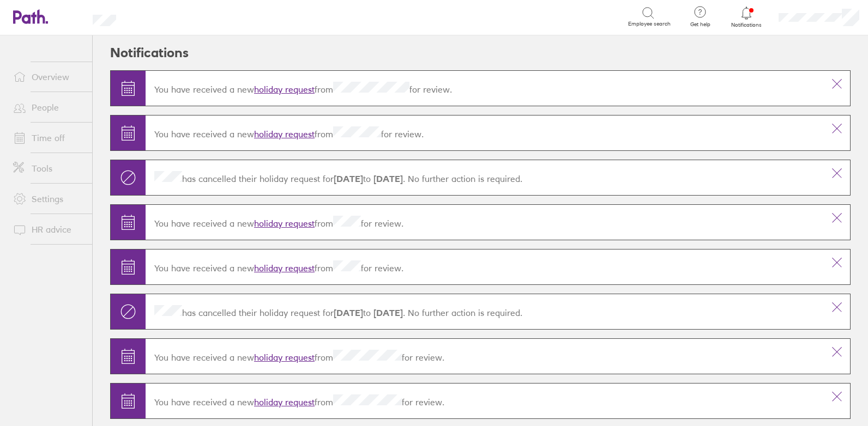 The height and width of the screenshot is (426, 868). What do you see at coordinates (48, 77) in the screenshot?
I see `a: Overview` at bounding box center [48, 77].